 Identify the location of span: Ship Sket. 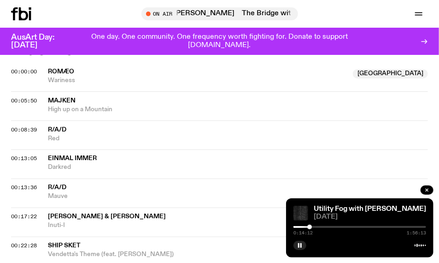
(64, 246).